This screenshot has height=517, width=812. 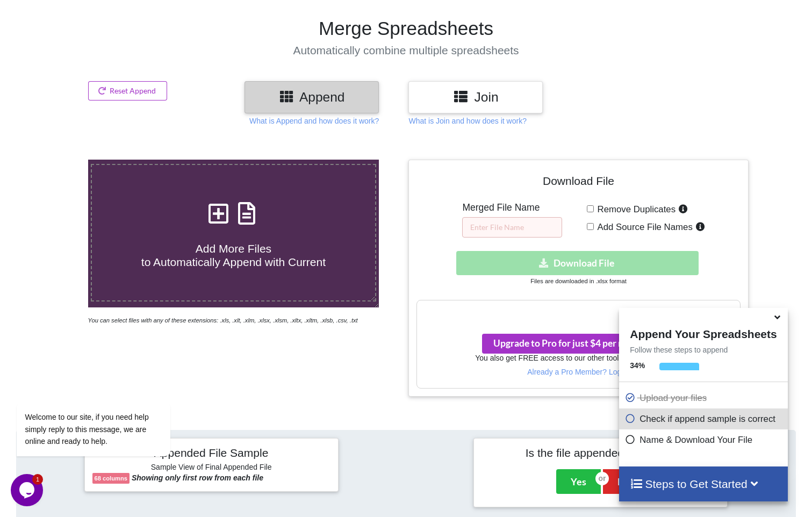 I want to click on h3: Join, so click(x=475, y=97).